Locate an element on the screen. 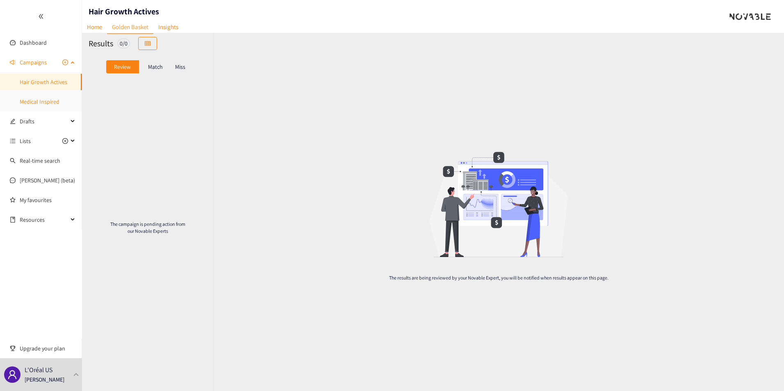 The height and width of the screenshot is (391, 784). h2: Results is located at coordinates (101, 43).